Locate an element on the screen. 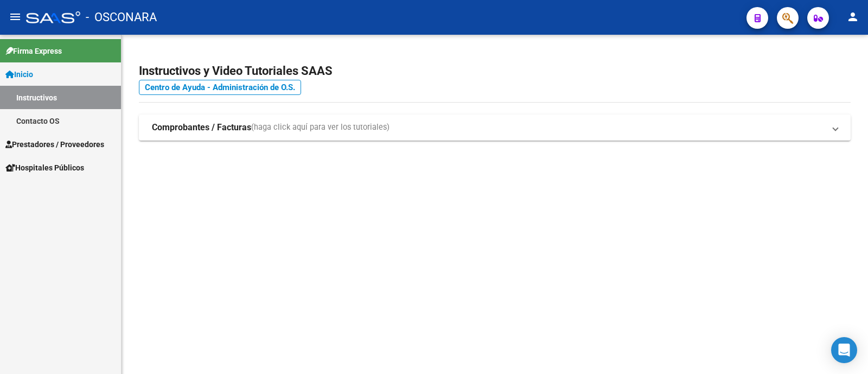 The image size is (868, 374). span: - OSCONARA is located at coordinates (121, 17).